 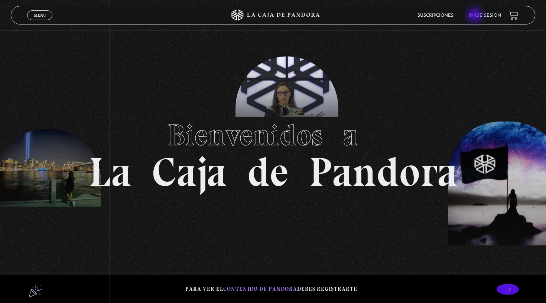 What do you see at coordinates (260, 289) in the screenshot?
I see `span: contenido de Pandora` at bounding box center [260, 289].